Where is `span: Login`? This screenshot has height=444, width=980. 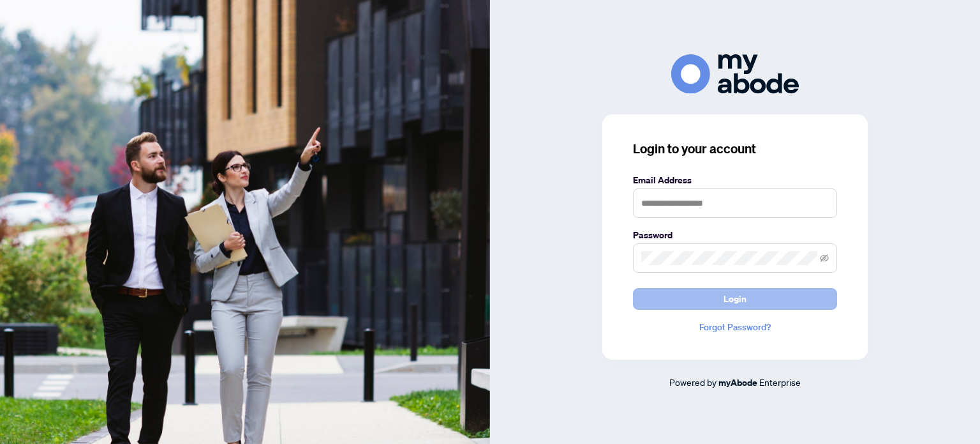
span: Login is located at coordinates (735, 299).